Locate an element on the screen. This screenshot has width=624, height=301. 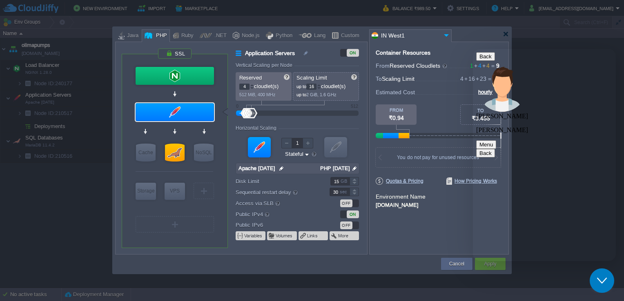
div: Elastic VPS is located at coordinates (175, 191).